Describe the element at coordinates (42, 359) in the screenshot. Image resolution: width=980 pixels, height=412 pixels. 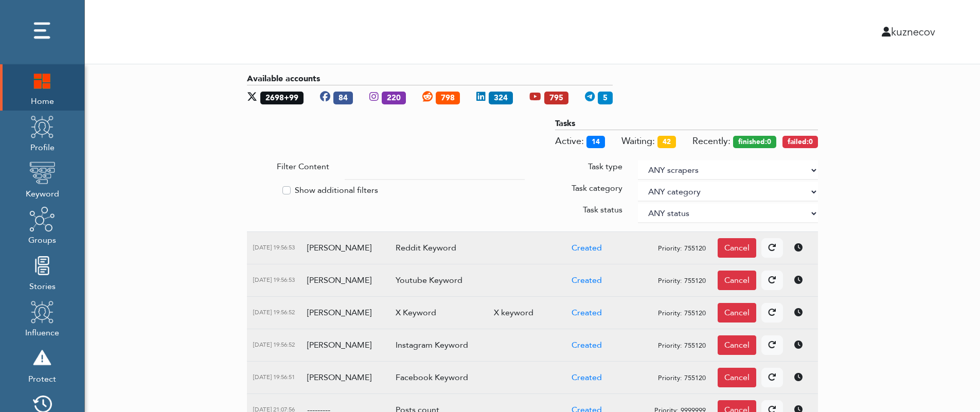
I see `img: risk.png` at that location.